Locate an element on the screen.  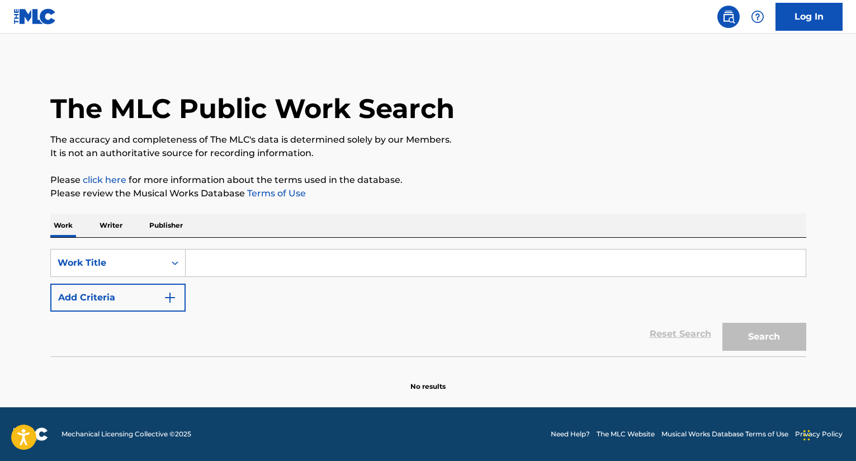
img: logo is located at coordinates (31, 434).